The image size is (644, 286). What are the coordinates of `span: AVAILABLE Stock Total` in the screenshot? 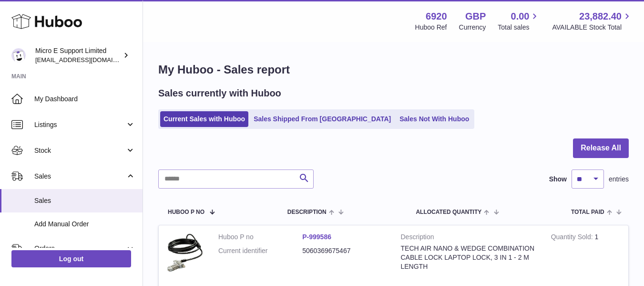 It's located at (592, 27).